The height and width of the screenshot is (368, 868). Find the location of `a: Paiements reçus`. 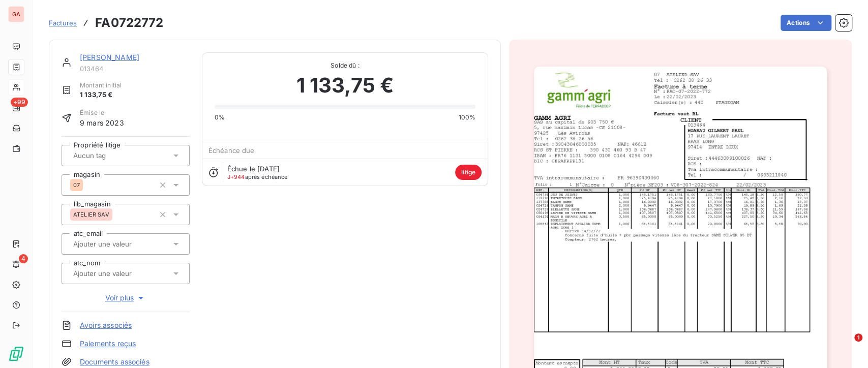

a: Paiements reçus is located at coordinates (108, 343).